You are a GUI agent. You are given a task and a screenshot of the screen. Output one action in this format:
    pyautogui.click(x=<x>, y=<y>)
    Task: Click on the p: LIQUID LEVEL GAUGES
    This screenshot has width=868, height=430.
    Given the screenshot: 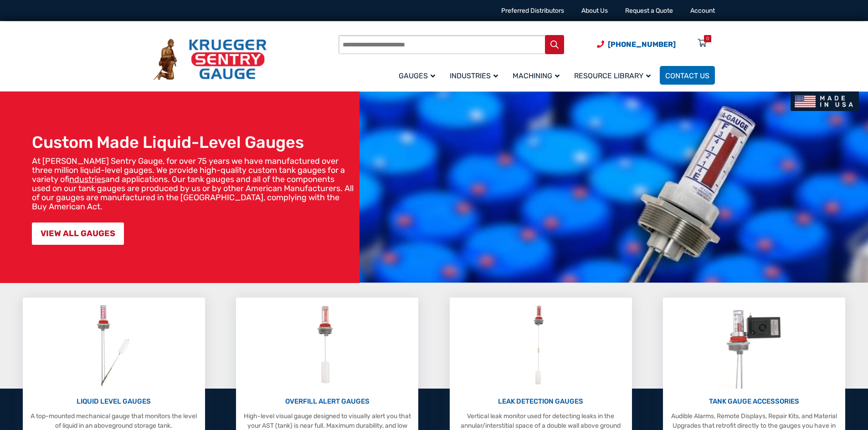 What is the action you would take?
    pyautogui.click(x=114, y=402)
    